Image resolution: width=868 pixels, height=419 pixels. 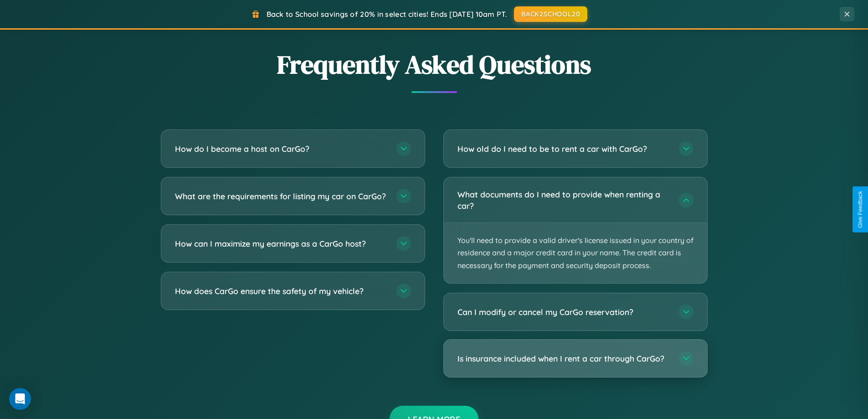 What do you see at coordinates (434, 64) in the screenshot?
I see `h2: Frequently Asked Questions` at bounding box center [434, 64].